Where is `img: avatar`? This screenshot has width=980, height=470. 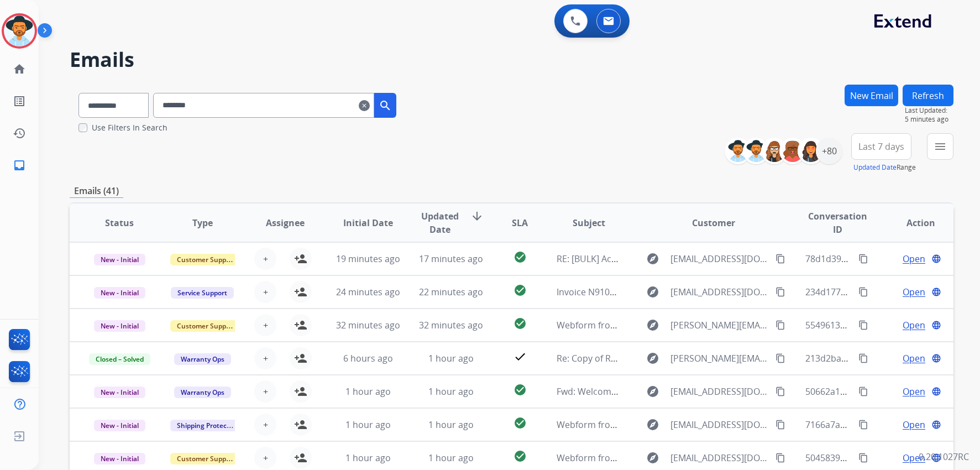 img: avatar is located at coordinates (20, 31).